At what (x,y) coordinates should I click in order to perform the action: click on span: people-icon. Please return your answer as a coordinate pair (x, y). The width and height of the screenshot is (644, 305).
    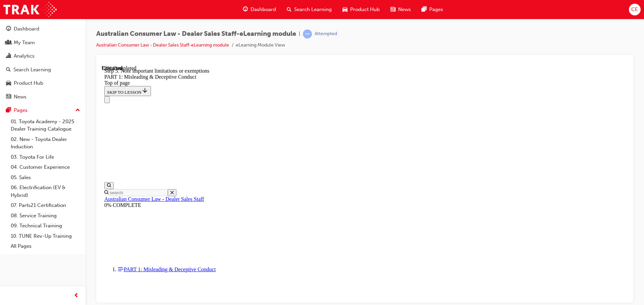
    Looking at the image, I should click on (8, 43).